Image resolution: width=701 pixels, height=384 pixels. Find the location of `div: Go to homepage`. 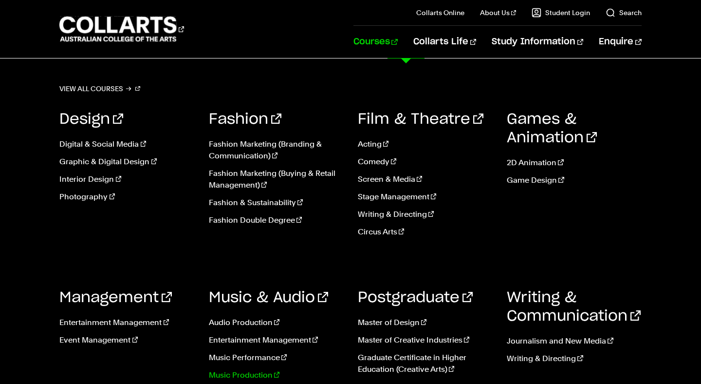

div: Go to homepage is located at coordinates (122, 29).